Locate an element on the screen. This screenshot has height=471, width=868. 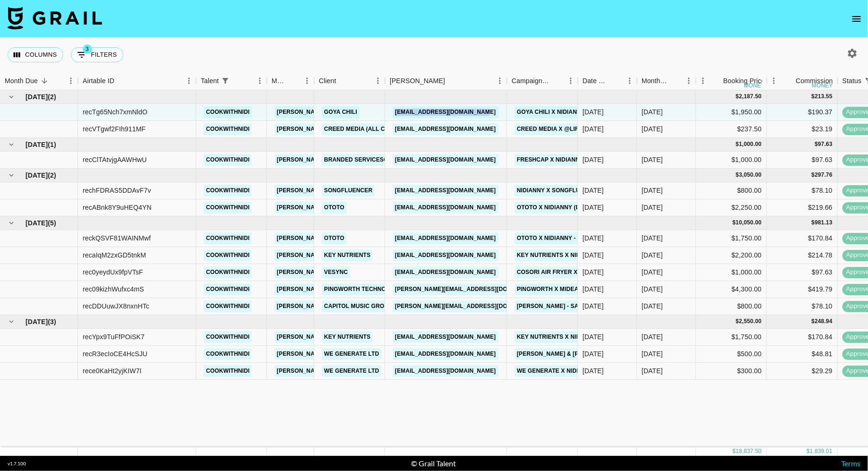
div: Status is located at coordinates (852, 81).